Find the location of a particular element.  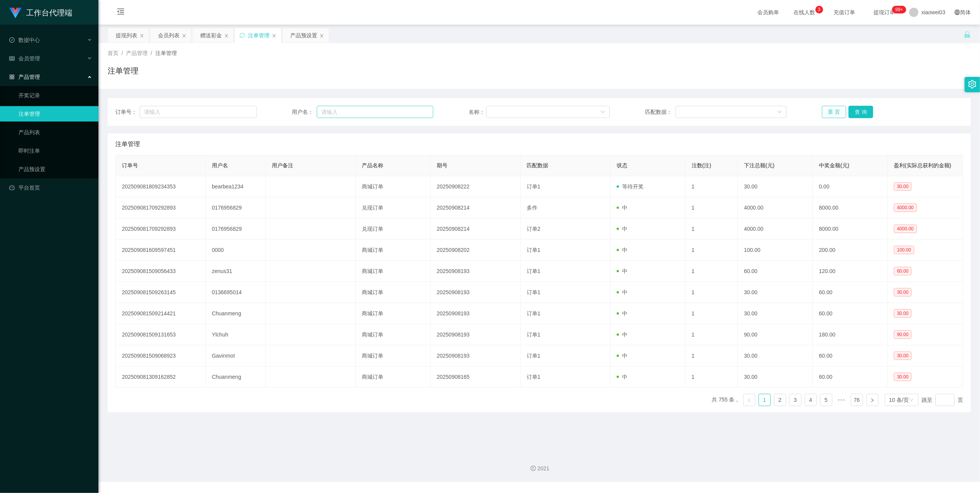

li: 2 is located at coordinates (780, 400).